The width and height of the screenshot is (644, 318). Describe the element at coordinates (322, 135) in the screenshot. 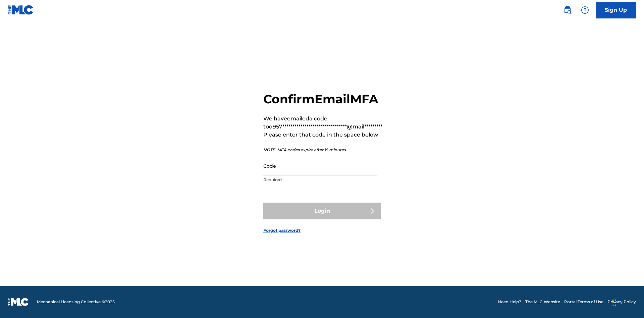

I see `p: Please enter that code in the space below` at that location.